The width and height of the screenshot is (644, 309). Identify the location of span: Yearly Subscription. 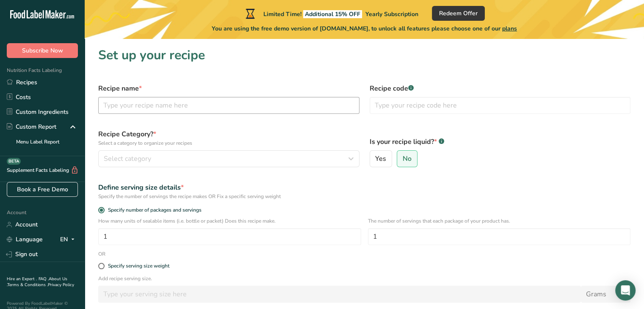
(392, 14).